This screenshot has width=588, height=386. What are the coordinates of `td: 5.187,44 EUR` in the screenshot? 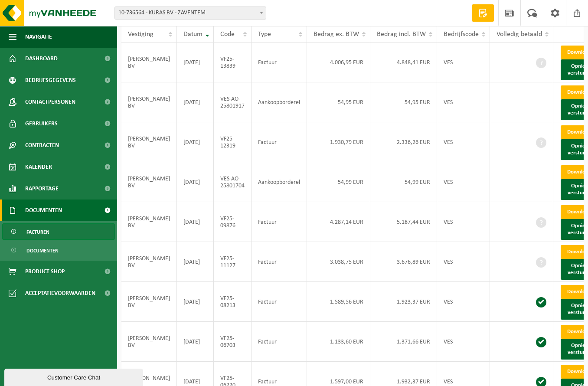 It's located at (404, 222).